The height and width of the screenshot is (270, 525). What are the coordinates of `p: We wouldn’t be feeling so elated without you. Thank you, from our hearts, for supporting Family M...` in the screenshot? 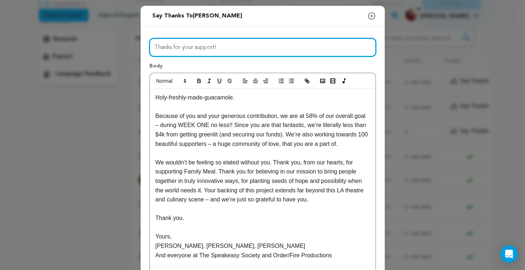 It's located at (263, 181).